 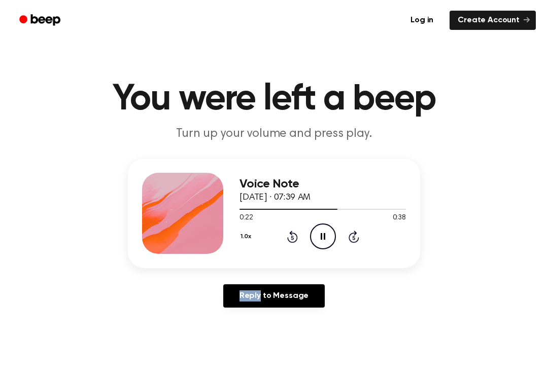 What do you see at coordinates (274, 134) in the screenshot?
I see `p: Turn up your volume and press play.` at bounding box center [274, 134].